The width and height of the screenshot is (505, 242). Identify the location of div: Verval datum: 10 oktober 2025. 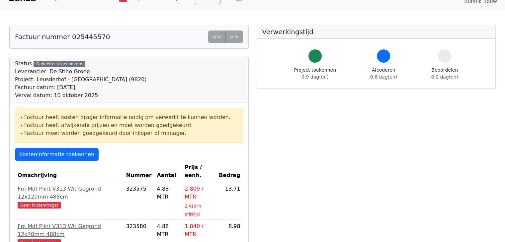
(81, 96).